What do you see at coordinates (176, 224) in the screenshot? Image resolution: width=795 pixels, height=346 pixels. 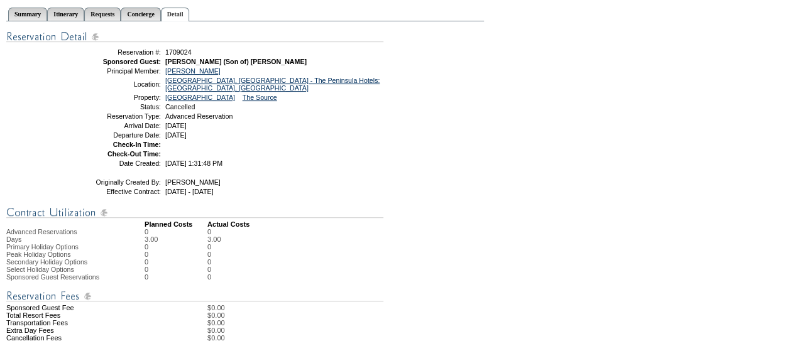 I see `td: Planned Costs` at bounding box center [176, 224].